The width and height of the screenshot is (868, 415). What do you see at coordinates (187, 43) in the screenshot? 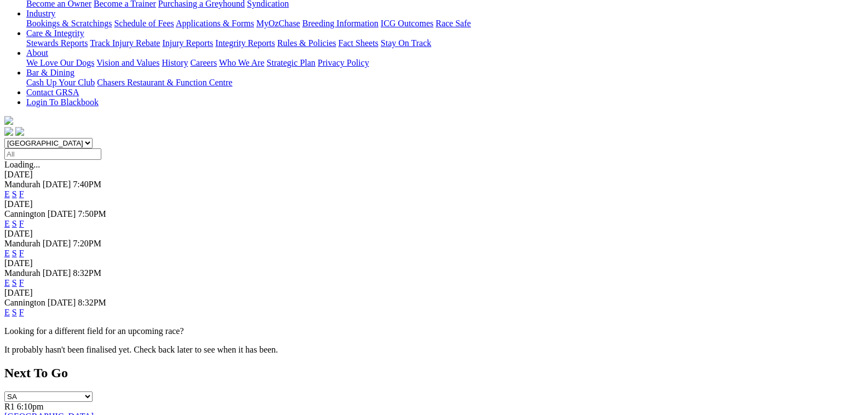
I see `a: Injury Reports` at bounding box center [187, 43].